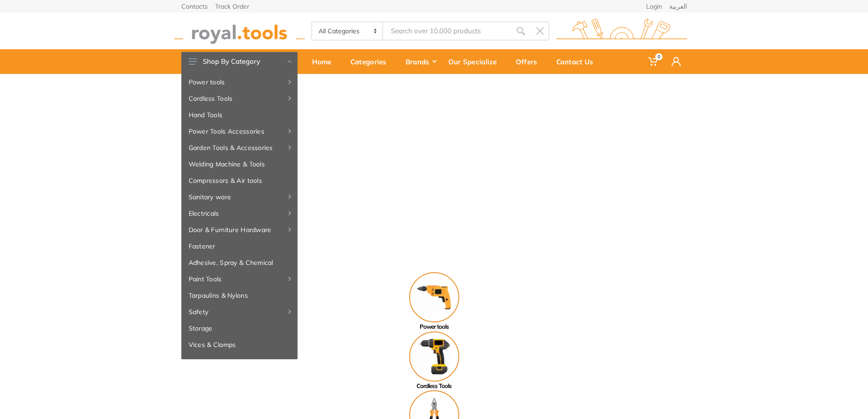 This screenshot has width=868, height=419. Describe the element at coordinates (434, 297) in the screenshot. I see `img: Royal - Power tools` at that location.